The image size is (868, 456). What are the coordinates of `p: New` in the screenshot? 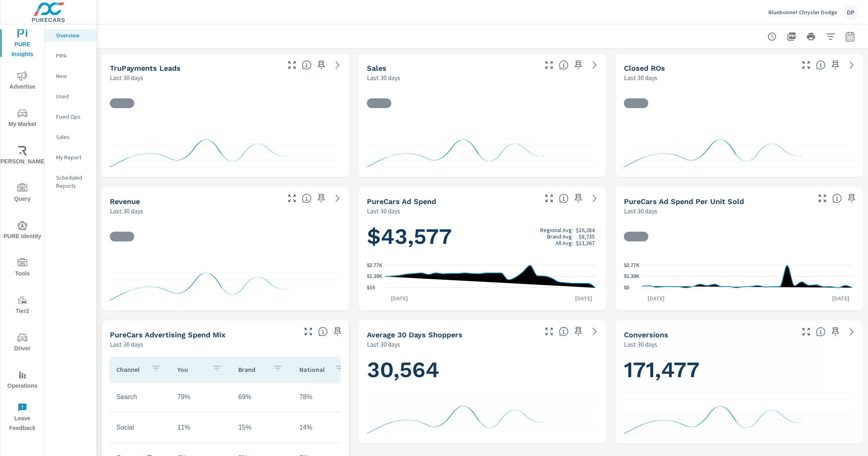 It's located at (73, 76).